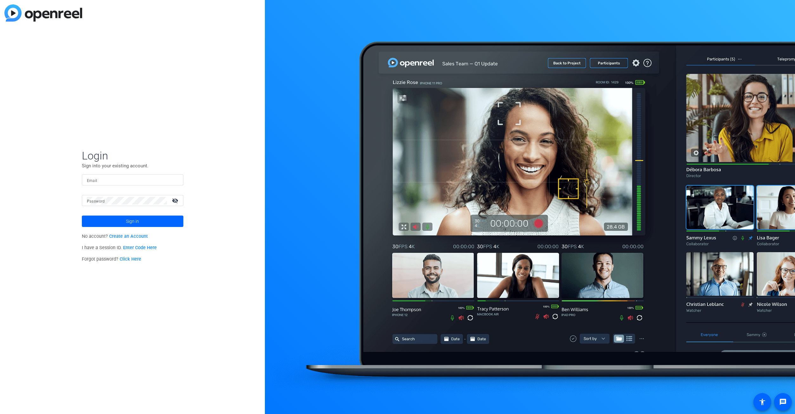  What do you see at coordinates (133, 180) in the screenshot?
I see `input: Enter Email Address` at bounding box center [133, 180].